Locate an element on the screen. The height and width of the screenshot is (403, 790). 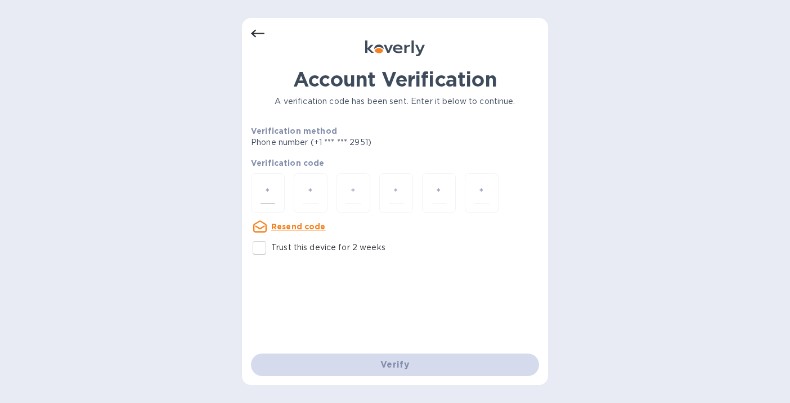
p: Trust this device for 2 weeks is located at coordinates (328, 248).